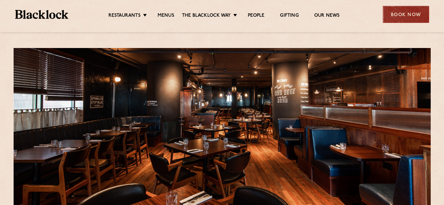 The width and height of the screenshot is (444, 205). I want to click on a: Our News, so click(327, 16).